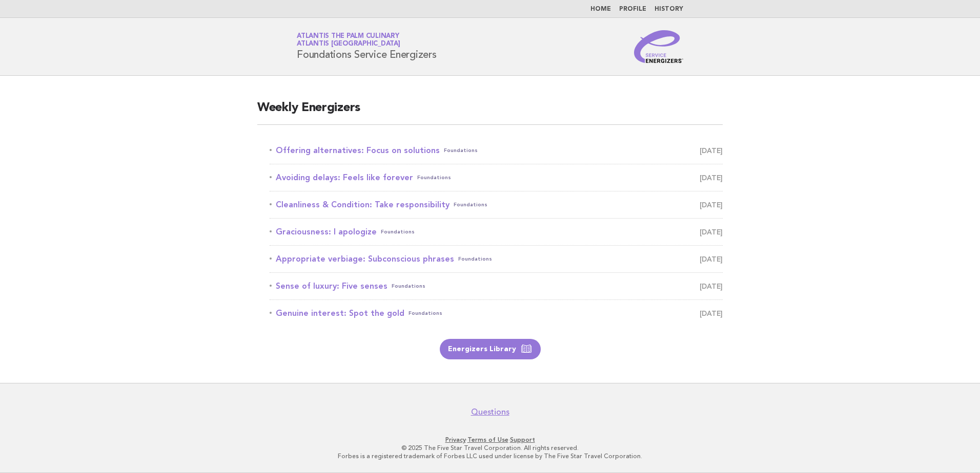  I want to click on p: © 2025 The Five Star Travel Corporation. All rights reserved., so click(490, 448).